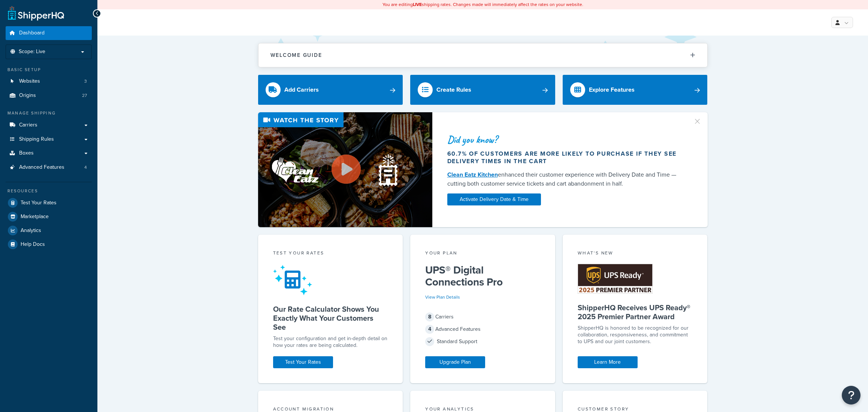 The image size is (868, 412). What do you see at coordinates (330, 342) in the screenshot?
I see `div: Test your configuration and get in-depth detail on how your rates are being calculated.` at bounding box center [330, 342].